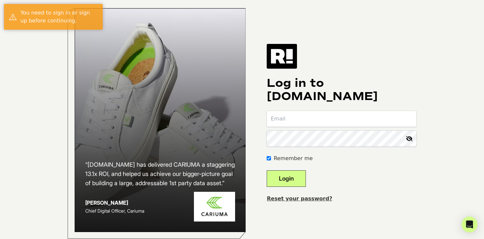 This screenshot has width=484, height=239. Describe the element at coordinates (470, 224) in the screenshot. I see `div: Open Intercom Messenger` at that location.